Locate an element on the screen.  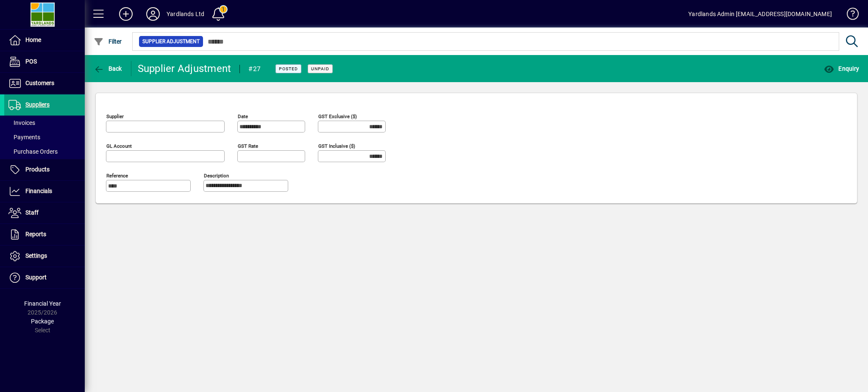
mat-label: GST Inclusive ($) is located at coordinates (336, 146).